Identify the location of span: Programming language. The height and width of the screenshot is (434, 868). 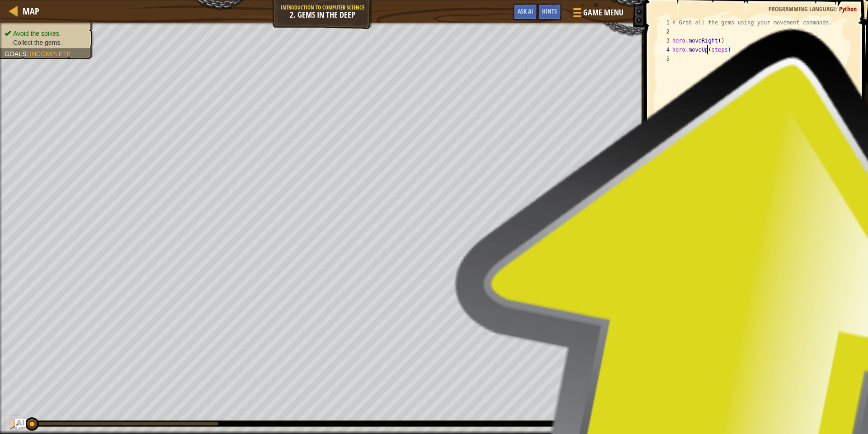
(801, 9).